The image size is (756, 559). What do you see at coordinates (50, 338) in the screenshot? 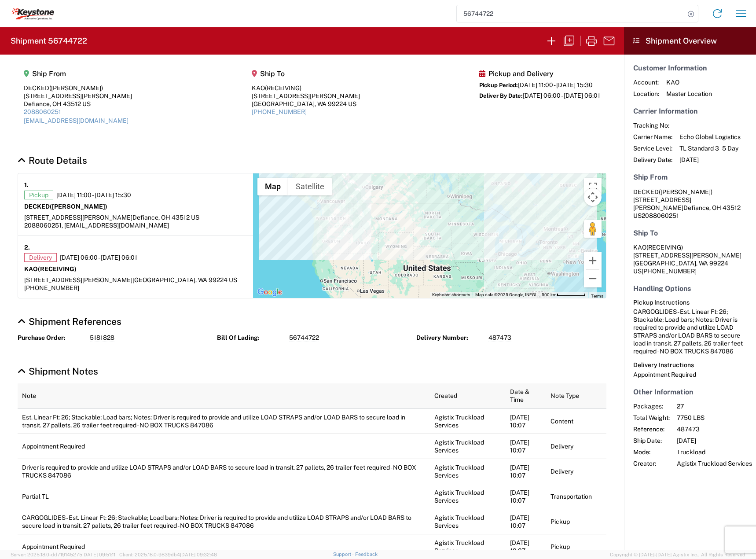
I see `strong: Purchase Order:` at bounding box center [50, 338].